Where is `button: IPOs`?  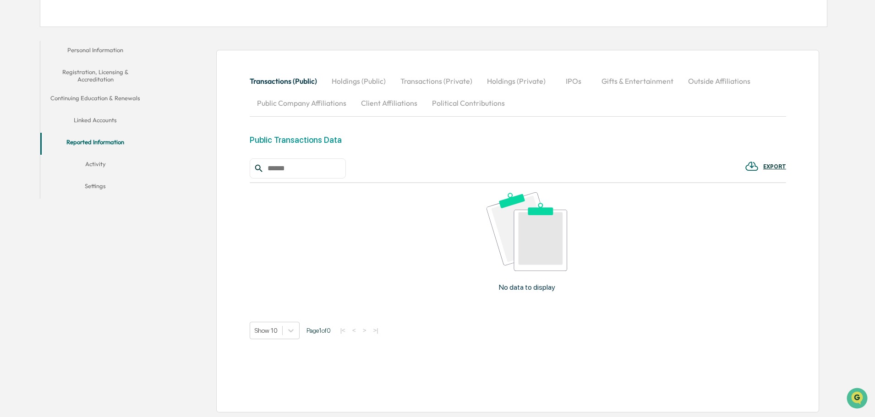
button: IPOs is located at coordinates (573, 81).